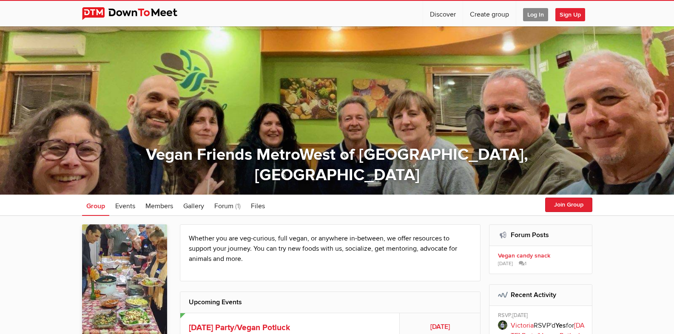  I want to click on button: Join Group, so click(568, 205).